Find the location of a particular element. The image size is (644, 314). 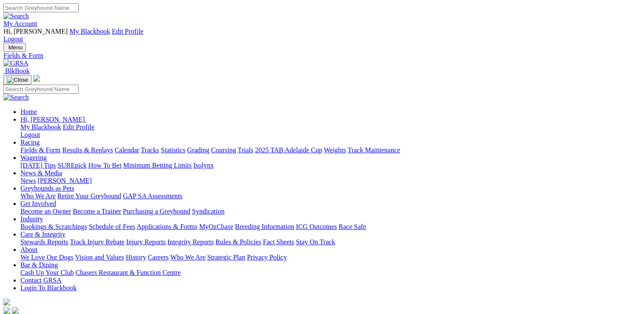

a: News is located at coordinates (28, 180).